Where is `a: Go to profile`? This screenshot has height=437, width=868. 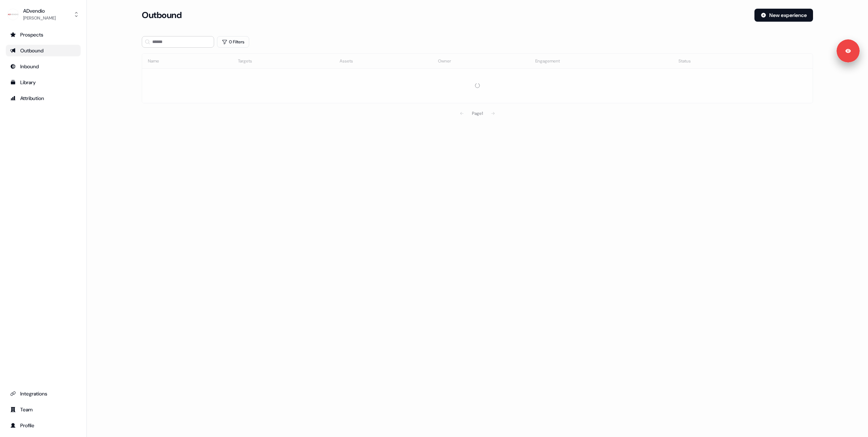
a: Go to profile is located at coordinates (43, 426).